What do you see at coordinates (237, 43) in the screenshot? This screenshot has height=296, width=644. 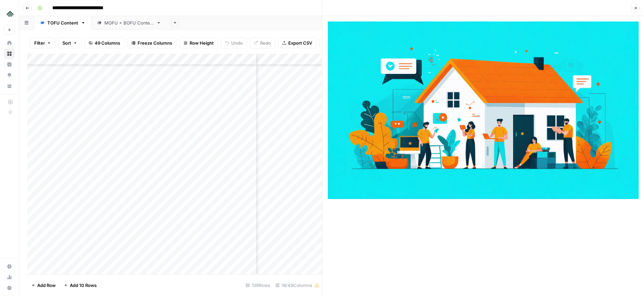 I see `span: Undo` at bounding box center [237, 43].